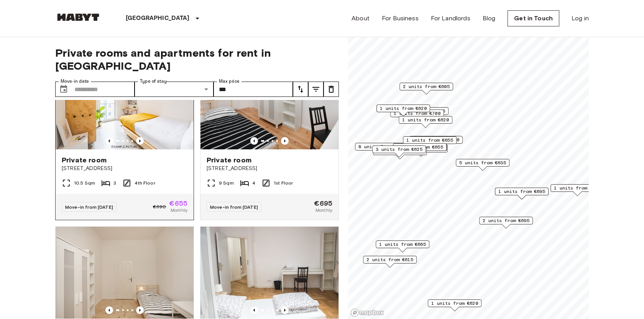 The height and width of the screenshot is (319, 644). I want to click on span: 1 units from €645, so click(577, 188).